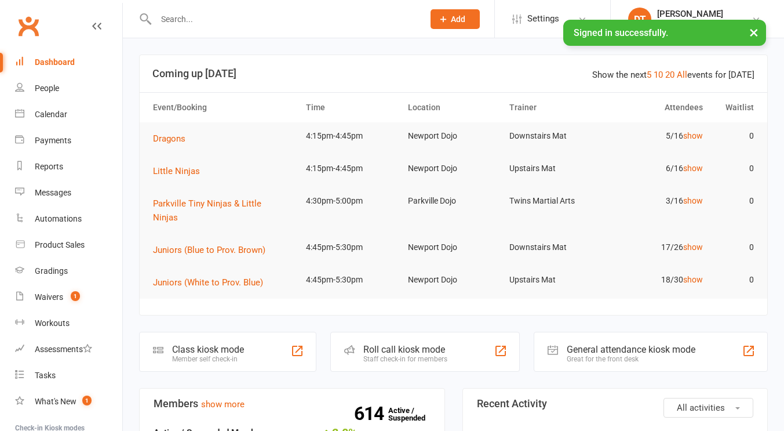 The height and width of the screenshot is (431, 784). Describe the element at coordinates (657, 247) in the screenshot. I see `td: 17/26` at that location.